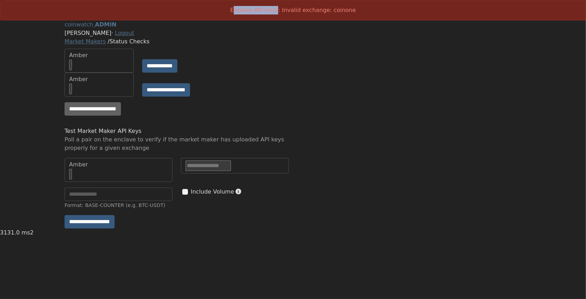  What do you see at coordinates (177, 131) in the screenshot?
I see `div: Test Market Maker API Keys` at bounding box center [177, 131].